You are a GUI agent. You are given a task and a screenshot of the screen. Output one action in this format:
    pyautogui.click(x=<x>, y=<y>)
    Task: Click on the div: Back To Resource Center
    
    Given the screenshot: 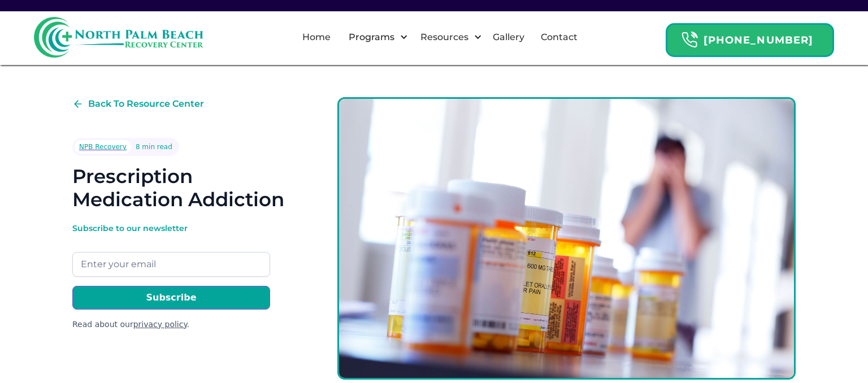 What is the action you would take?
    pyautogui.click(x=145, y=104)
    